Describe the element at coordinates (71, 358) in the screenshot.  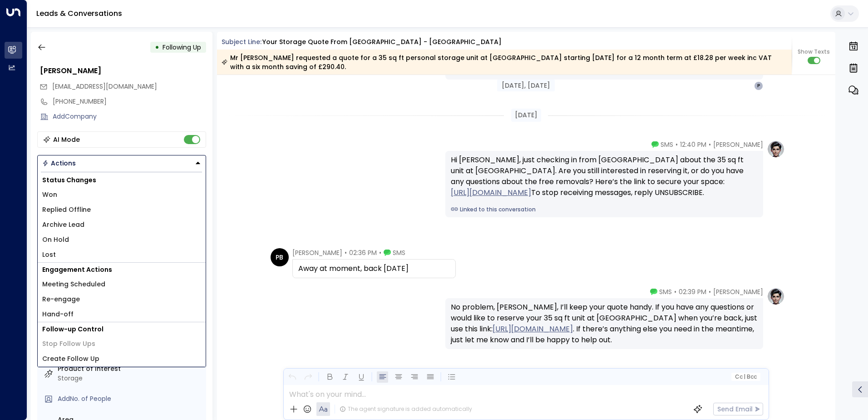
I see `span: Create Follow Up` at that location.